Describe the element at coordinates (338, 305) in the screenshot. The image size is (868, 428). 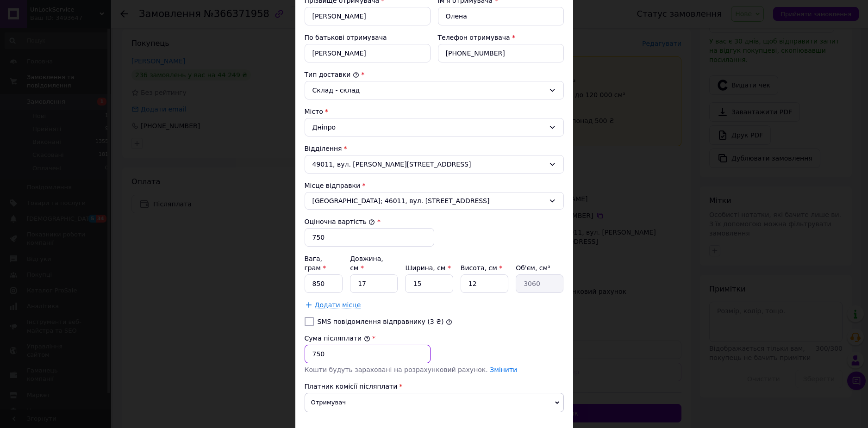
I see `span: Додати місце` at that location.